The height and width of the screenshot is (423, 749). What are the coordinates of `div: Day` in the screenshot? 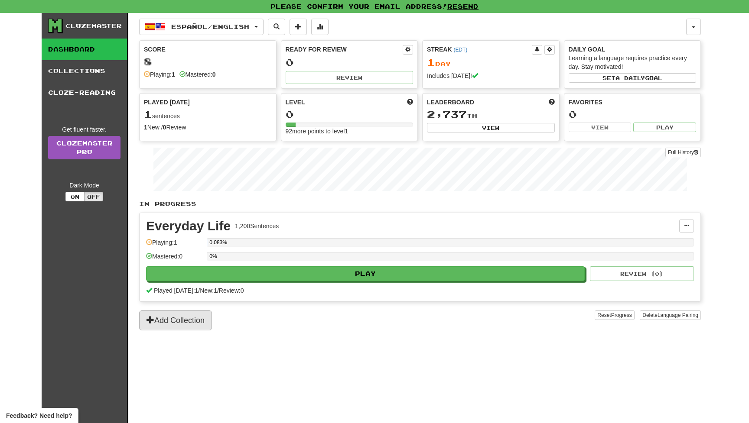 It's located at (490, 63).